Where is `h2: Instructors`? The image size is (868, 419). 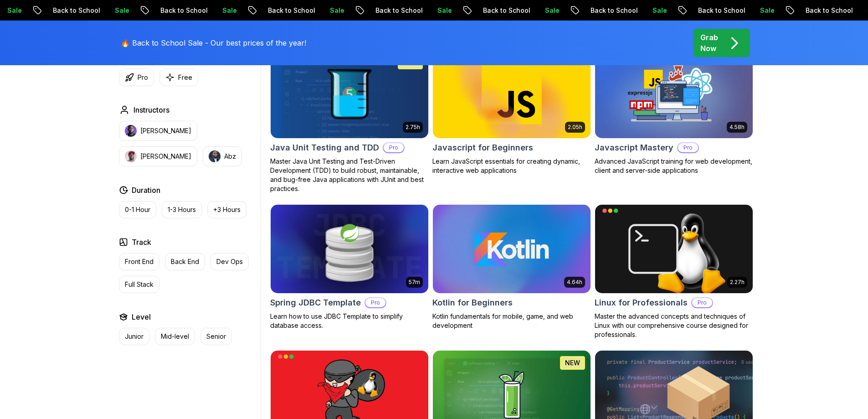
h2: Instructors is located at coordinates (151, 110).